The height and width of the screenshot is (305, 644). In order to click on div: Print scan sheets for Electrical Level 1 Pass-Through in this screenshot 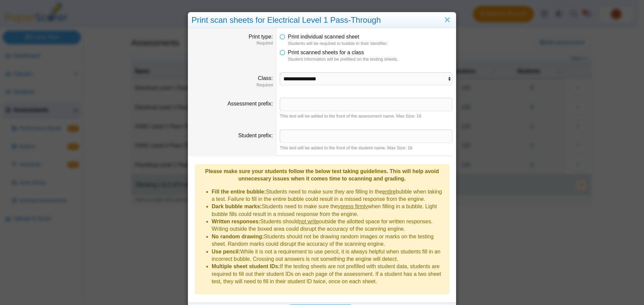, I will do `click(322, 20)`.